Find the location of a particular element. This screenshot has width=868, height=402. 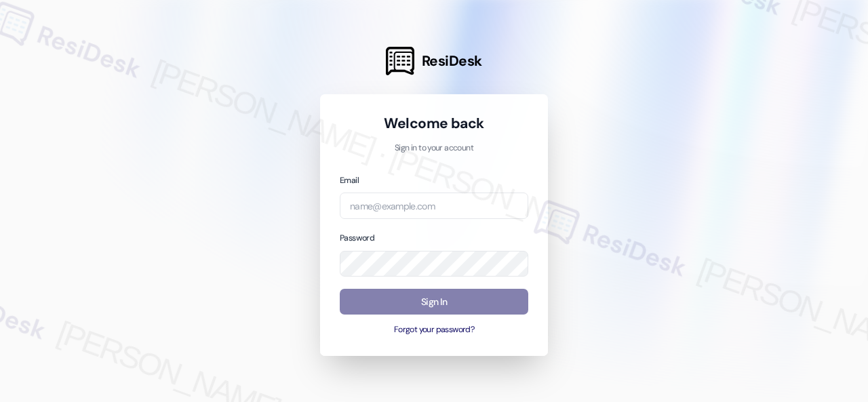

label: Password is located at coordinates (357, 238).